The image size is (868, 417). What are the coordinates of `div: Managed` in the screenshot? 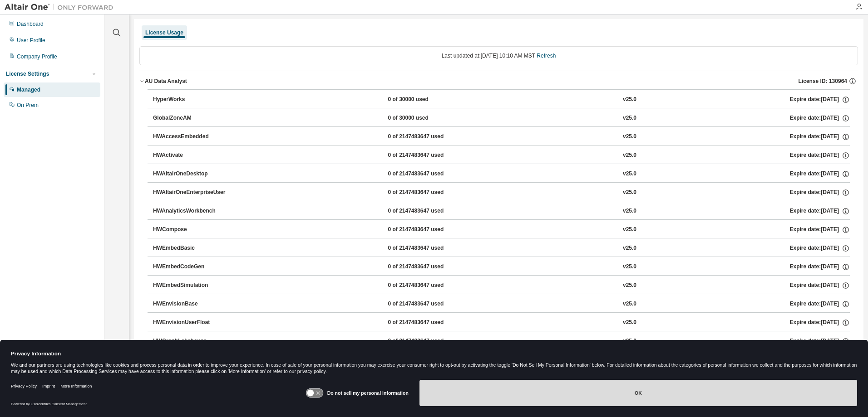 It's located at (29, 90).